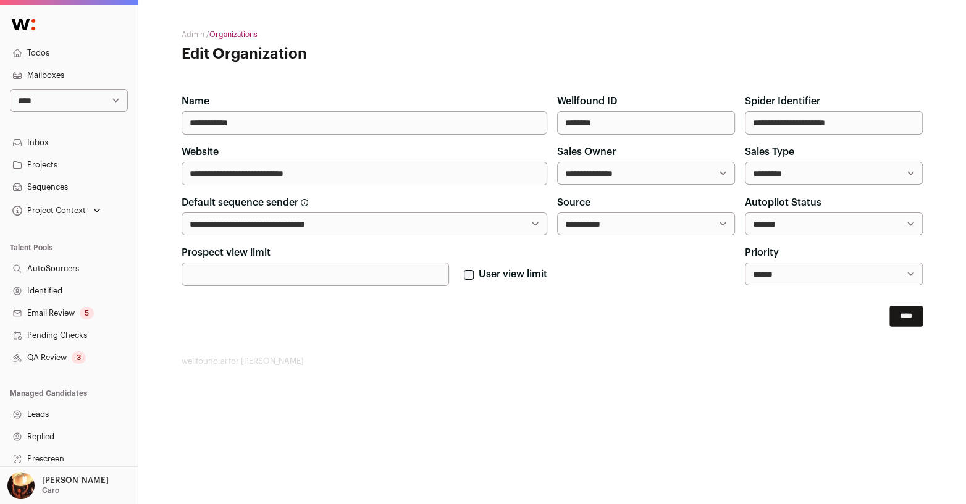 Image resolution: width=966 pixels, height=504 pixels. What do you see at coordinates (78, 358) in the screenshot?
I see `div: 3` at bounding box center [78, 358].